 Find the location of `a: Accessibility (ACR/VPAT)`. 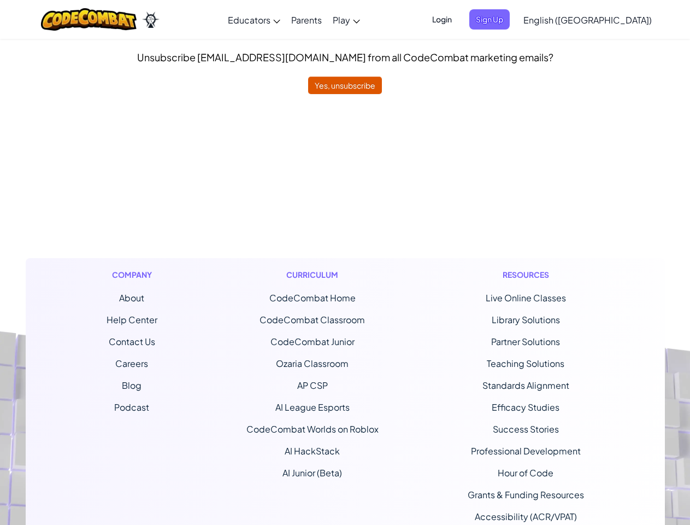

a: Accessibility (ACR/VPAT) is located at coordinates (526, 516).